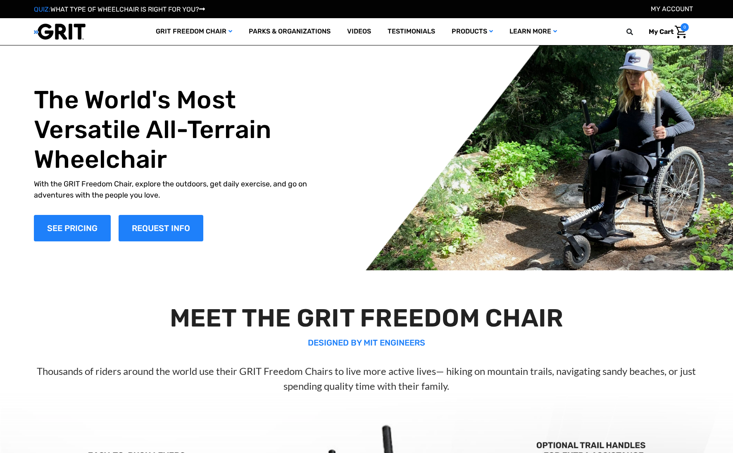 This screenshot has height=453, width=733. What do you see at coordinates (665, 32) in the screenshot?
I see `a: Cart with 0 items` at bounding box center [665, 32].